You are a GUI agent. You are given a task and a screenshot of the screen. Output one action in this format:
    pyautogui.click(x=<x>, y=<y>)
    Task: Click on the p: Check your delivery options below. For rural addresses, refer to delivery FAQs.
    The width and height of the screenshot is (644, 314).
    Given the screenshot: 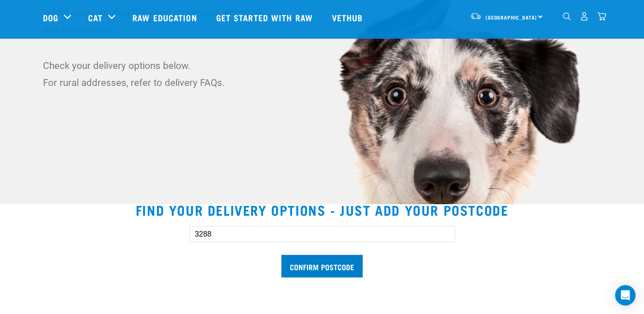 What is the action you would take?
    pyautogui.click(x=155, y=74)
    